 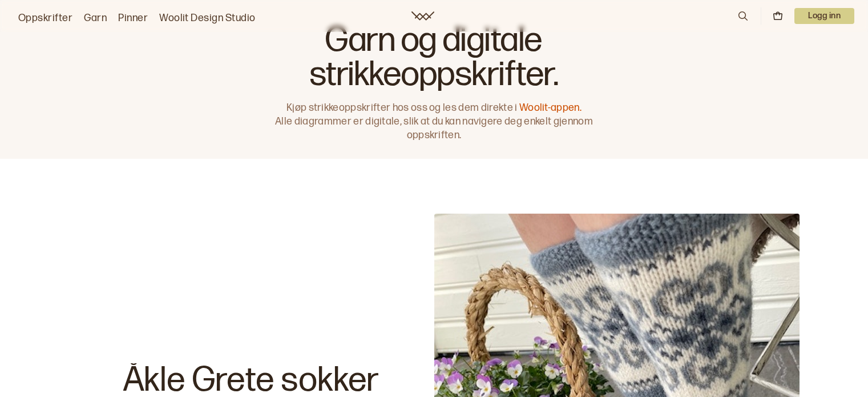 What do you see at coordinates (824, 16) in the screenshot?
I see `button: User dropdown` at bounding box center [824, 16].